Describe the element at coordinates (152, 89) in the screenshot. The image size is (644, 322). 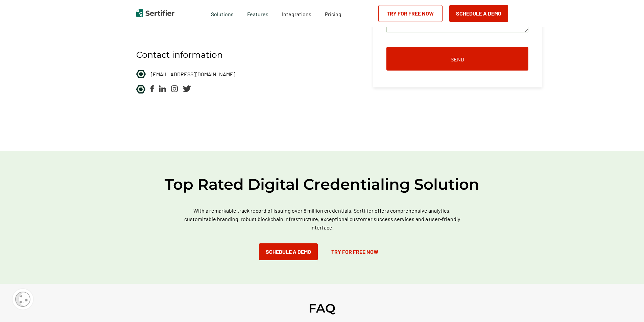
I see `img: facebook-logo` at that location.